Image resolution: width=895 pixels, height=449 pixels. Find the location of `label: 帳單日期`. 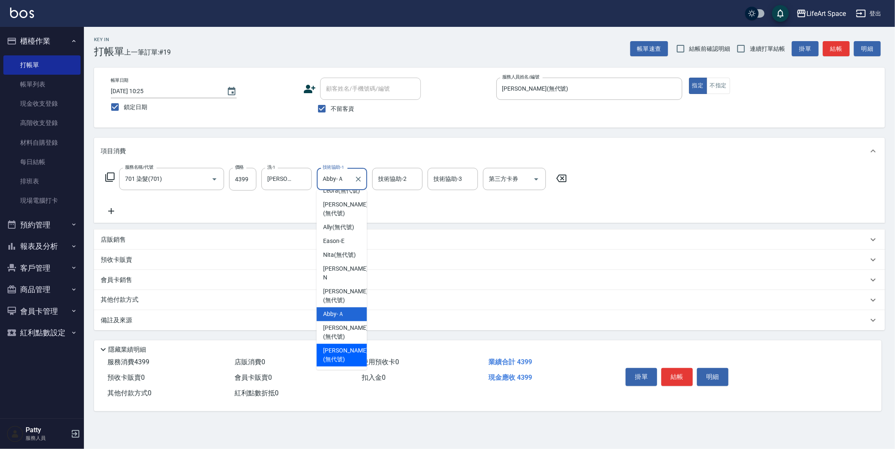

label: 帳單日期 is located at coordinates (120, 80).